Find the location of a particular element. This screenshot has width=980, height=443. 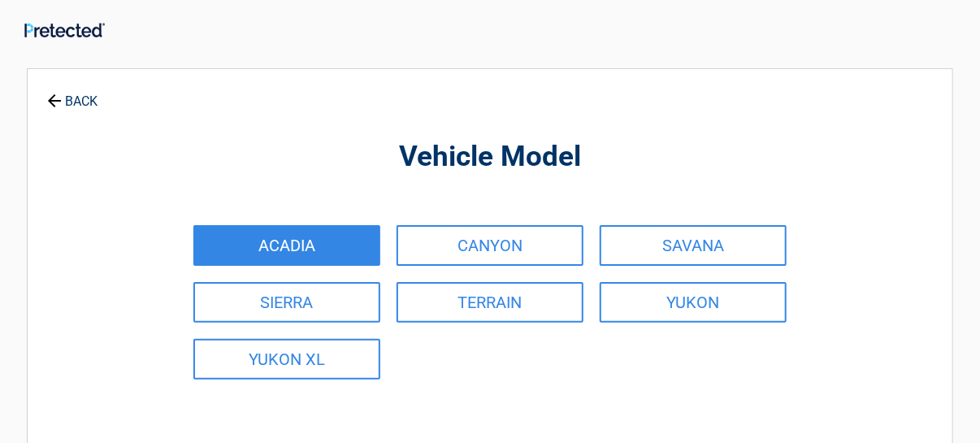

a: YUKON is located at coordinates (693, 302).